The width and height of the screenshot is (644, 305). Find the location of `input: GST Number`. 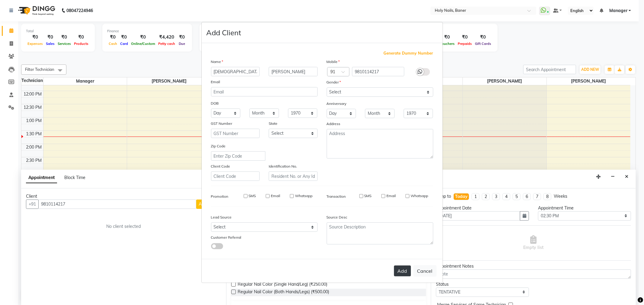

input: GST Number is located at coordinates (236, 133).